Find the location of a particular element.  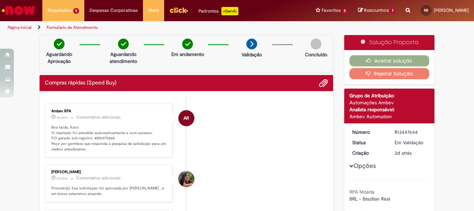

div: 26/08/2025 11:01:44 is located at coordinates (411, 153).